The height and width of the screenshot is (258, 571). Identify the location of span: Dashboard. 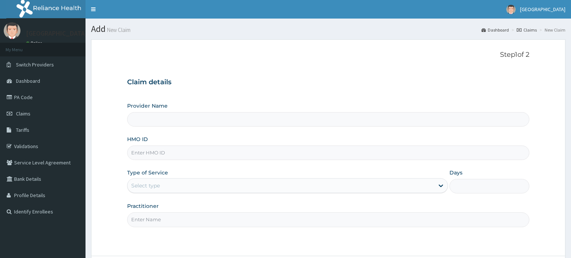
(28, 81).